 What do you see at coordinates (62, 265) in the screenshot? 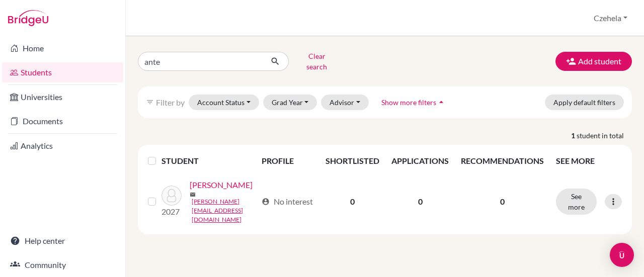
I see `a: Community` at bounding box center [62, 265].